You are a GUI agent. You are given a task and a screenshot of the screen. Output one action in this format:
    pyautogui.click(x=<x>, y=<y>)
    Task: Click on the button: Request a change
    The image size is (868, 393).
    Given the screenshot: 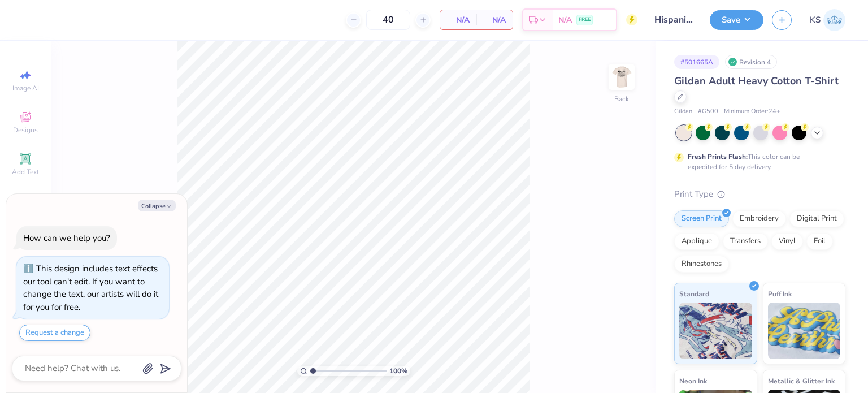 What is the action you would take?
    pyautogui.click(x=55, y=332)
    